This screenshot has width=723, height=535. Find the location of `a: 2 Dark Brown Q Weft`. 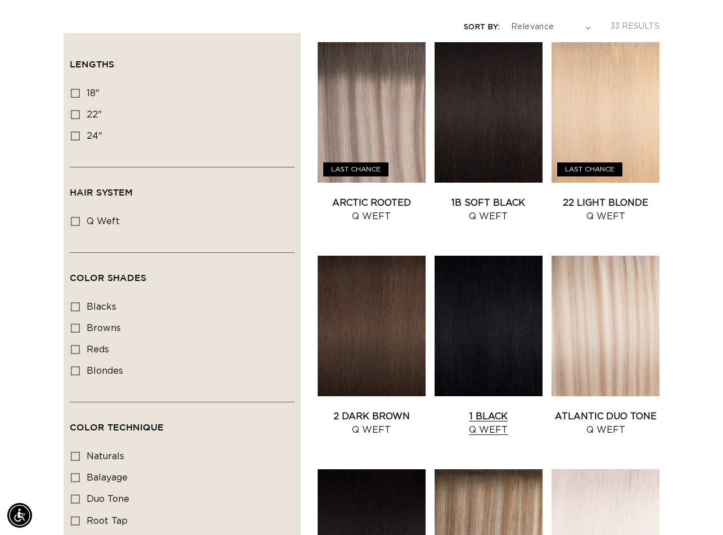

a: 2 Dark Brown Q Weft is located at coordinates (371, 423).